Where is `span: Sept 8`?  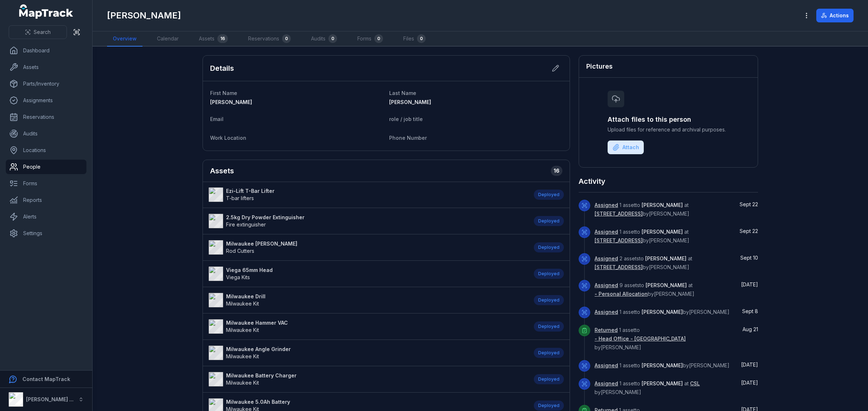
span: Sept 8 is located at coordinates (750, 311).